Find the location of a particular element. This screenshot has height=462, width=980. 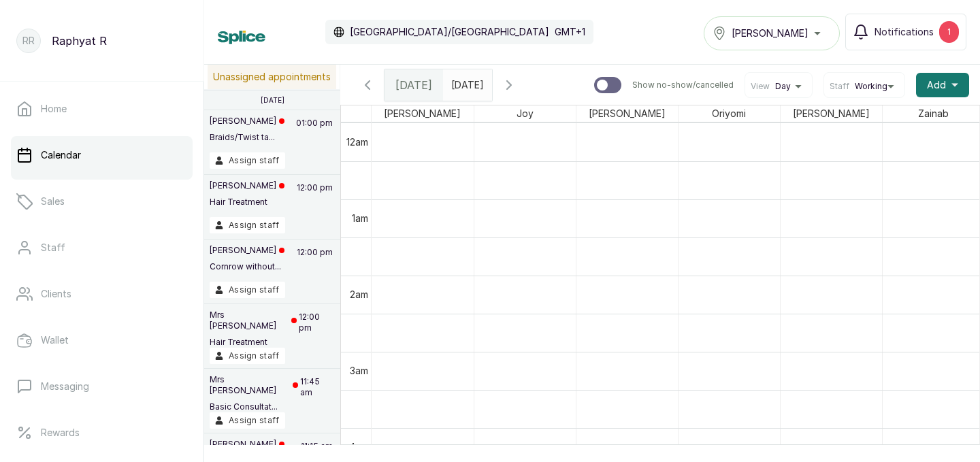

span: Day is located at coordinates (783, 87).